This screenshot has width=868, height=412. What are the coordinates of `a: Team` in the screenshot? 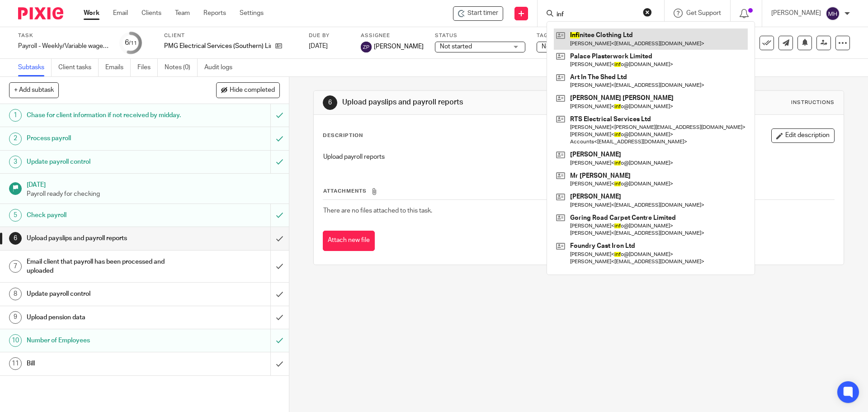 It's located at (182, 14).